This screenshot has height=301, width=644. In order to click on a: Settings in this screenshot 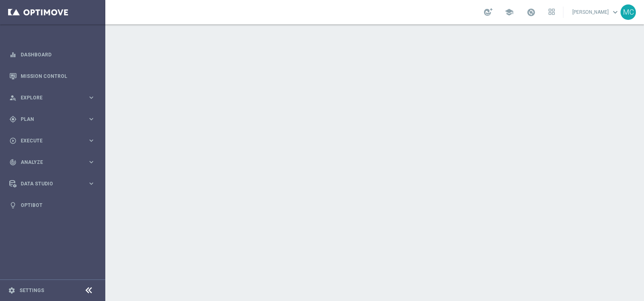, I will do `click(32, 290)`.